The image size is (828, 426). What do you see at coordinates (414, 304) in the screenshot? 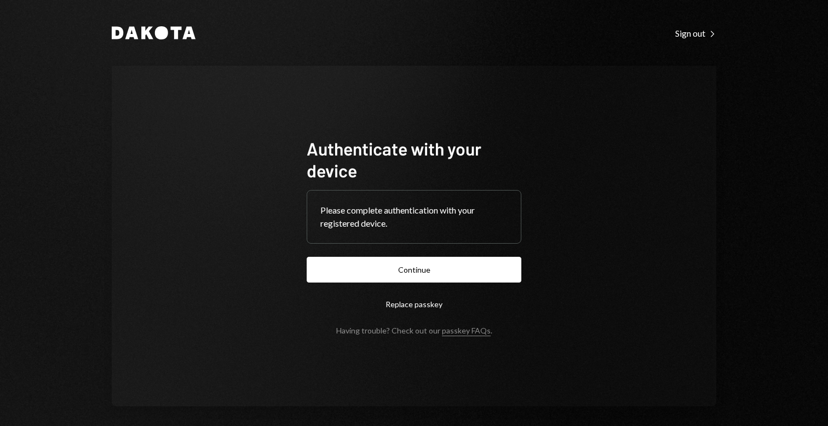
I see `button: Replace passkey` at bounding box center [414, 304].